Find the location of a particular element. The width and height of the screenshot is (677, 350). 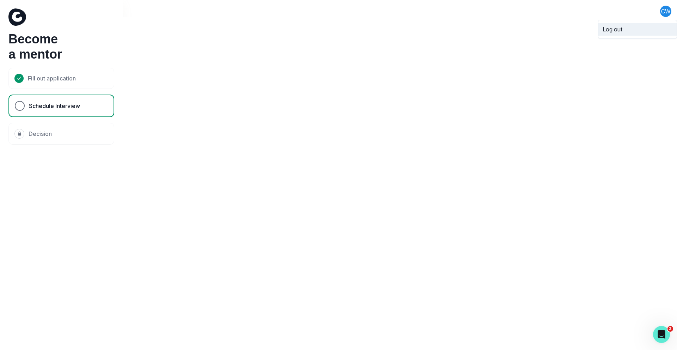

button: Log out is located at coordinates (638, 29).